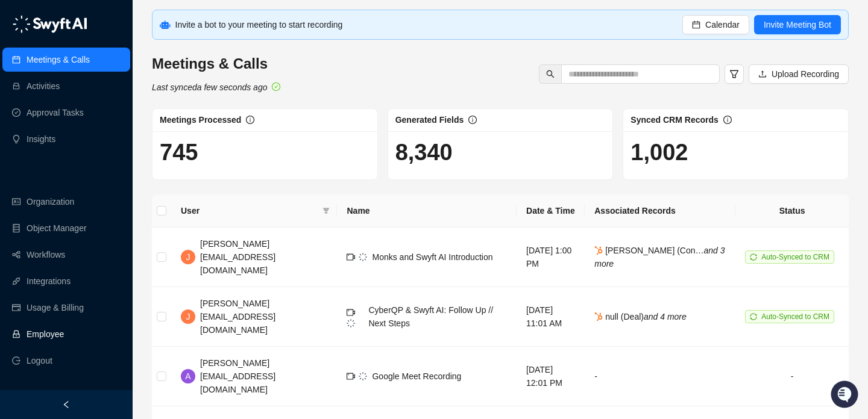 The image size is (868, 419). What do you see at coordinates (417, 376) in the screenshot?
I see `span: Google Meet Recording` at bounding box center [417, 376].